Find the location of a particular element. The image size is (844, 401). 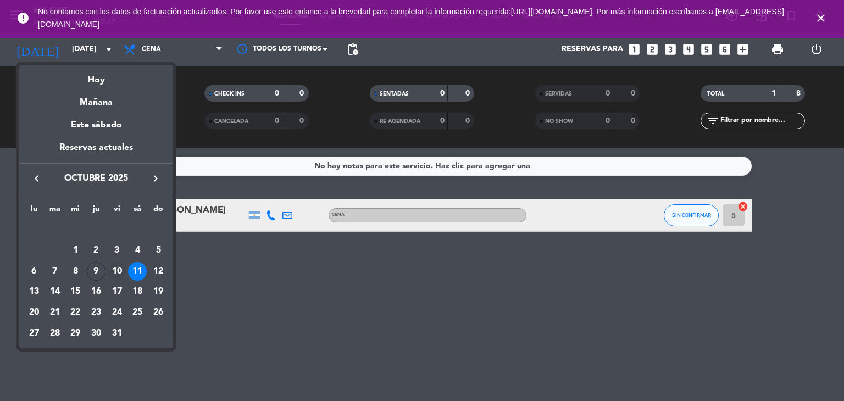

div: 2 is located at coordinates (96, 251).